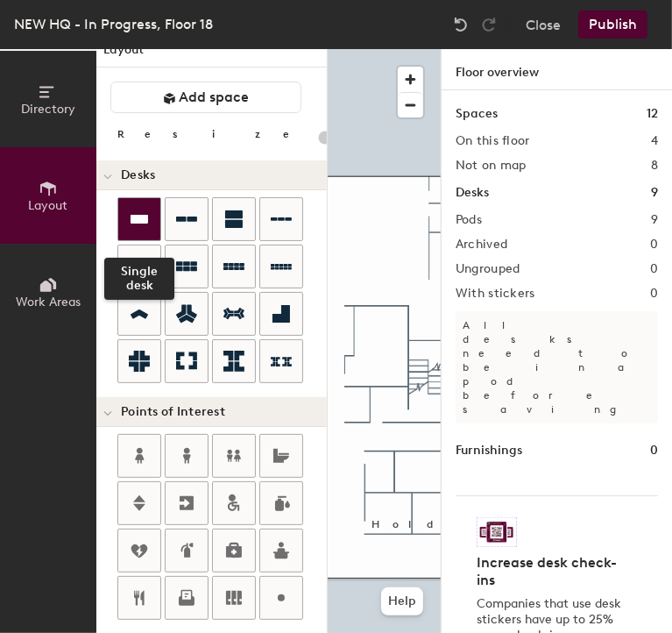 The image size is (672, 633). Describe the element at coordinates (469, 220) in the screenshot. I see `h2: Pods` at that location.